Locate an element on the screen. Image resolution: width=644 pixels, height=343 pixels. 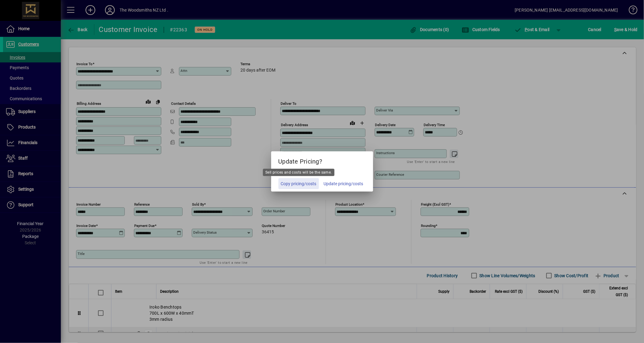
button: Update pricing/costs is located at coordinates (344, 184).